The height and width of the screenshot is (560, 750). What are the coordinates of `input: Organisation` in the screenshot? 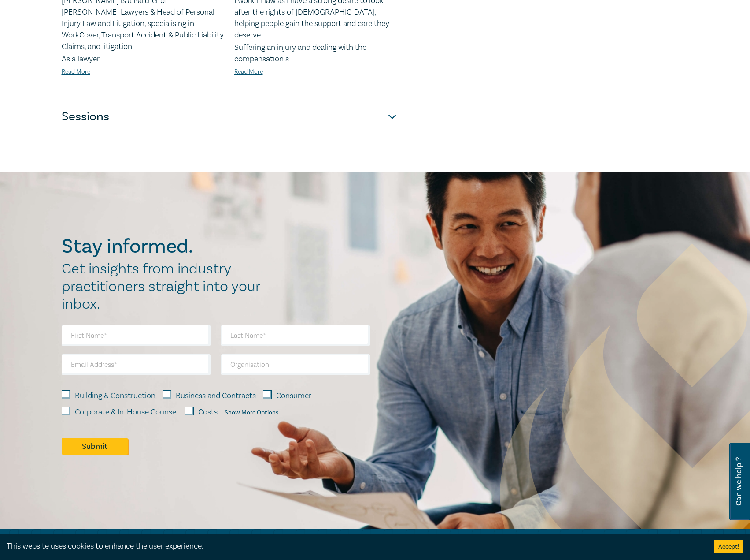 It's located at (296, 364).